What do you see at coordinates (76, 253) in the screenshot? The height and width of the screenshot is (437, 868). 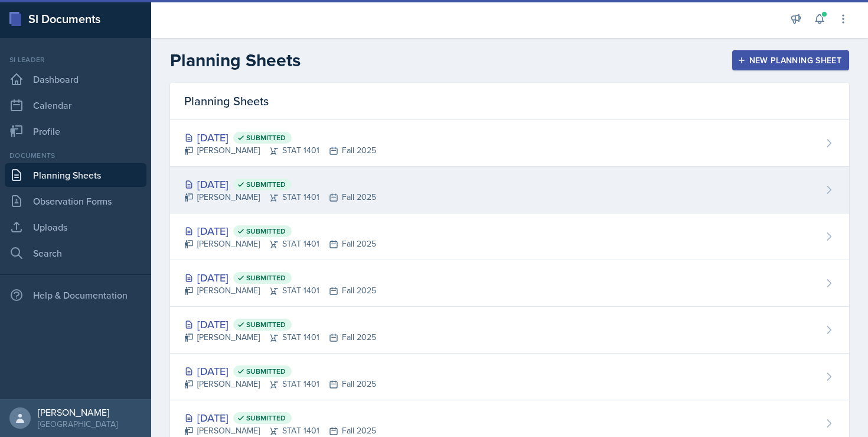 I see `a: Search` at bounding box center [76, 253].